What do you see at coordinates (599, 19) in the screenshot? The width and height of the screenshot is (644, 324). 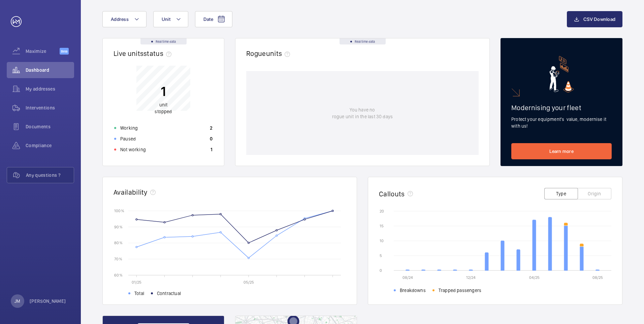 I see `span: CSV Download` at bounding box center [599, 19].